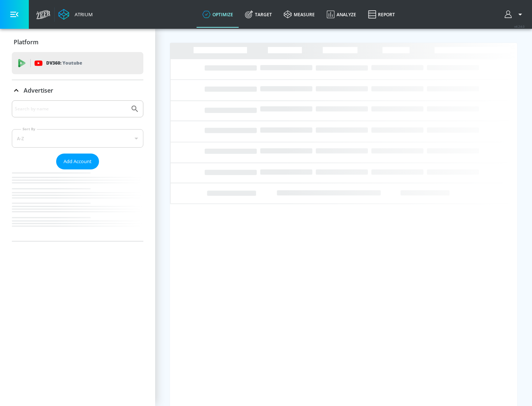 The height and width of the screenshot is (406, 532). What do you see at coordinates (77, 138) in the screenshot?
I see `div: A-Z` at bounding box center [77, 138].